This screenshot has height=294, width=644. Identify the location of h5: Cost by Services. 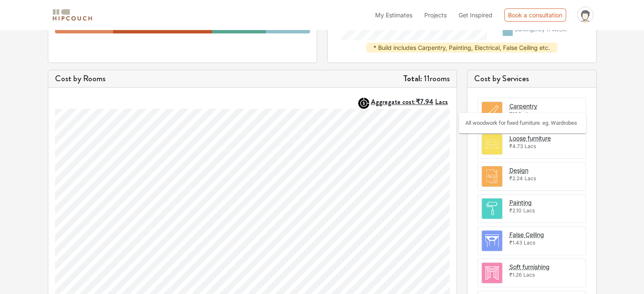
(532, 79).